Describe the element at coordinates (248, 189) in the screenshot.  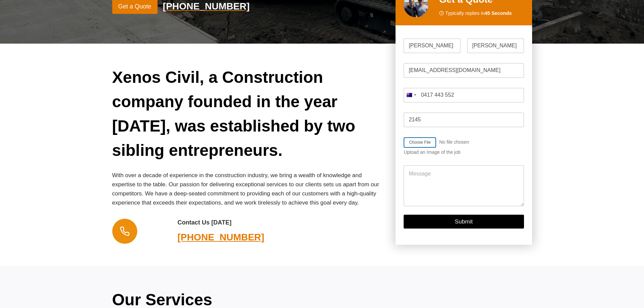
I see `p: With over a decade of experience in the construction industry, we bring a wealth of knowledge and...` at that location.